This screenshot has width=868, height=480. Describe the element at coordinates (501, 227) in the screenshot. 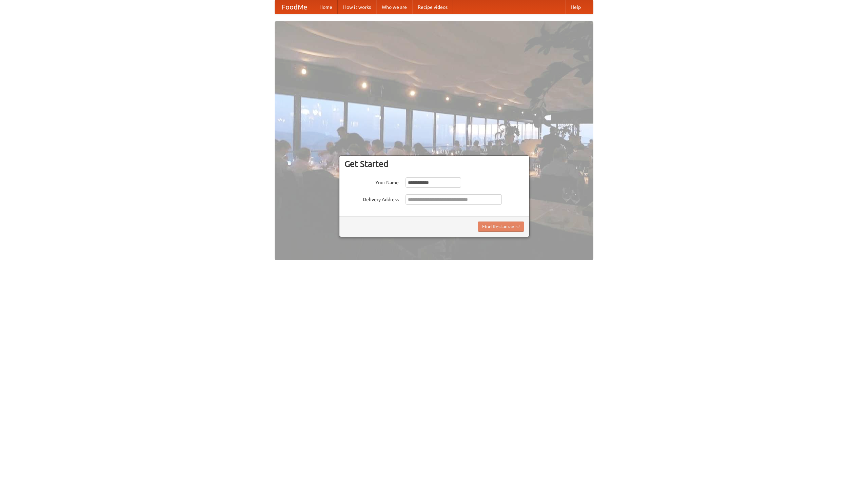

I see `button: Find Restaurants!` at that location.